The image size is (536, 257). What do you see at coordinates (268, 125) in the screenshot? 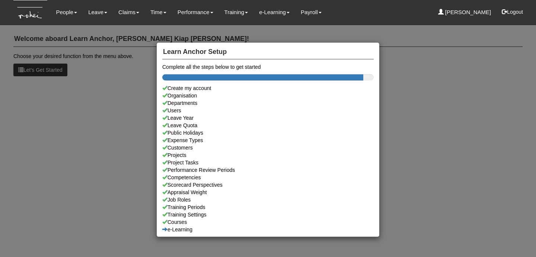
I see `a: Leave Quota` at bounding box center [268, 125].